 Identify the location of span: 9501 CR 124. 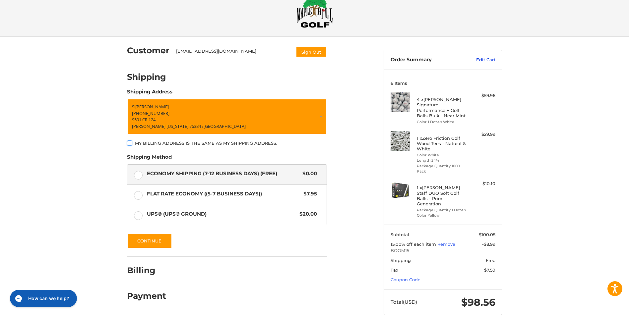
(143, 120).